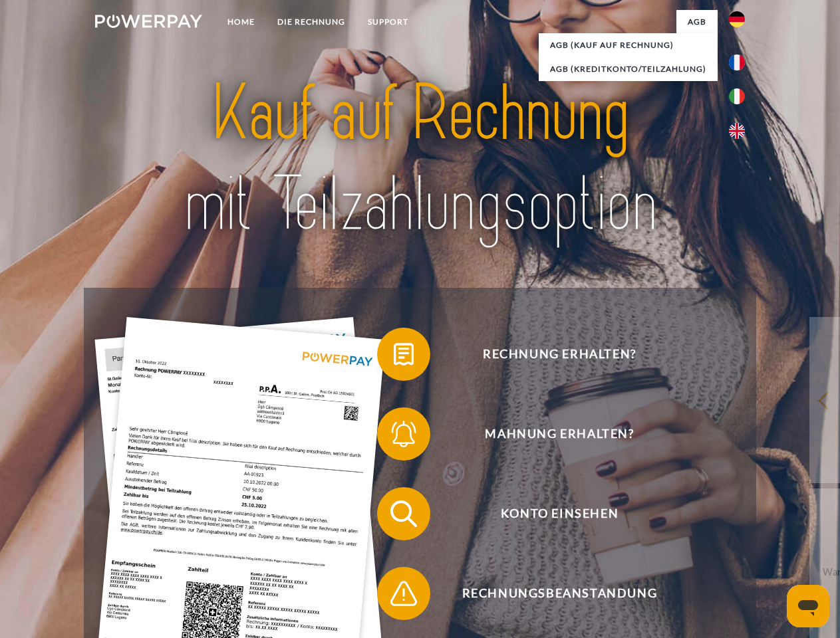  I want to click on a: DIE RECHNUNG, so click(311, 22).